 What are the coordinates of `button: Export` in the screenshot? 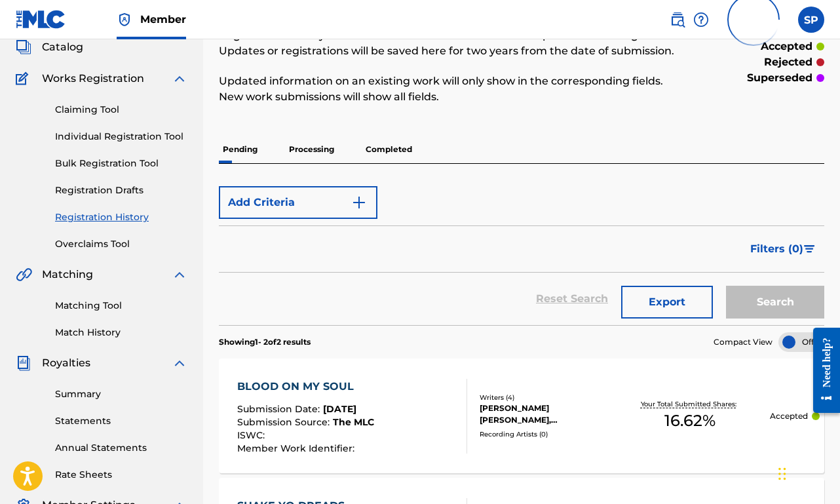 It's located at (667, 302).